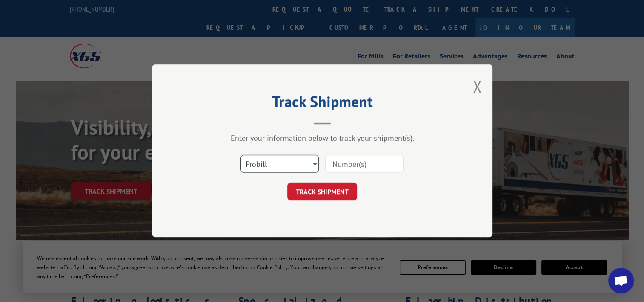 The image size is (644, 302). I want to click on button: TRACK SHIPMENT, so click(322, 192).